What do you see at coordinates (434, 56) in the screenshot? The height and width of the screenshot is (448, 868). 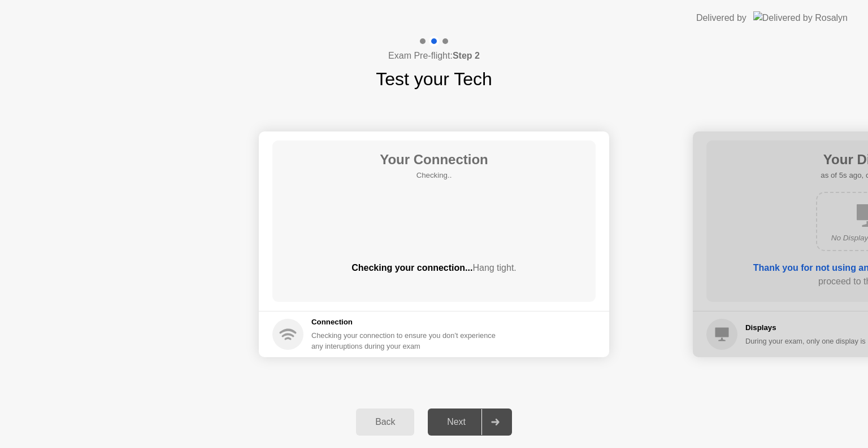 I see `h4: Exam Pre-flight:` at bounding box center [434, 56].